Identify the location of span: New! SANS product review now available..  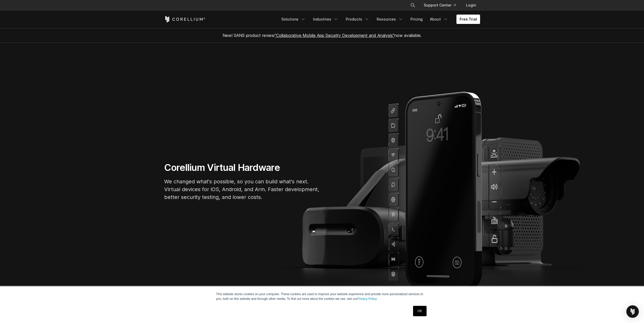
(322, 35).